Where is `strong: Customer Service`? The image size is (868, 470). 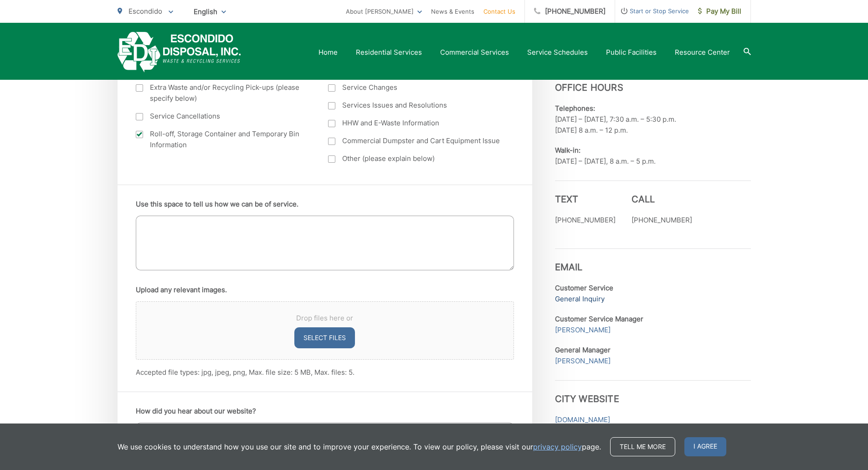
strong: Customer Service is located at coordinates (584, 288).